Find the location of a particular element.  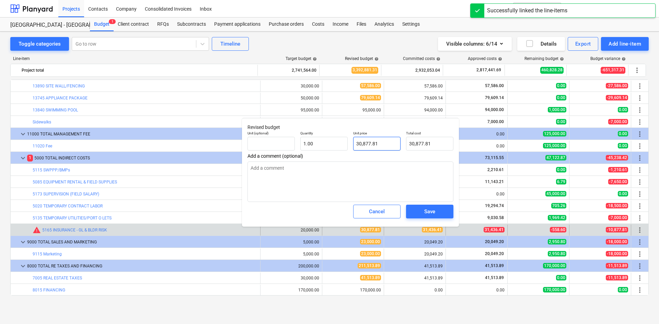

a: 5085 EQUIPMENT RENTAL & FIELD SUPPLIES is located at coordinates (75, 182).